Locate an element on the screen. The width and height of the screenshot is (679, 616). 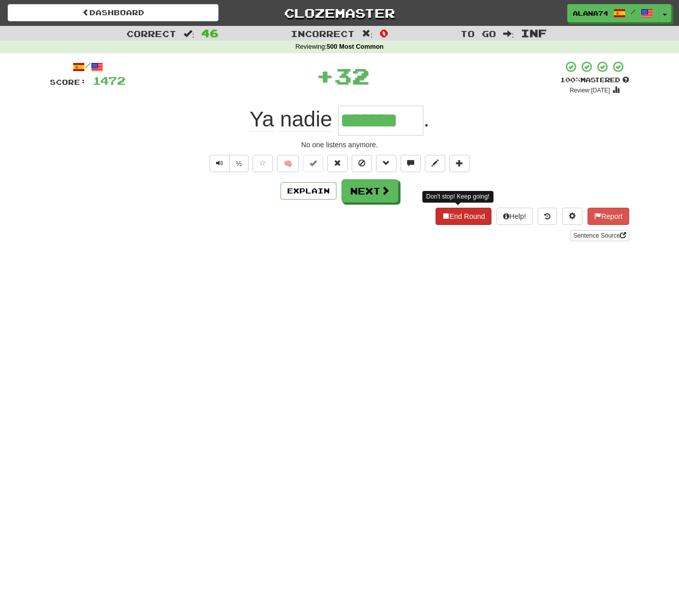
div: Text-to-speech controls is located at coordinates (227, 163).